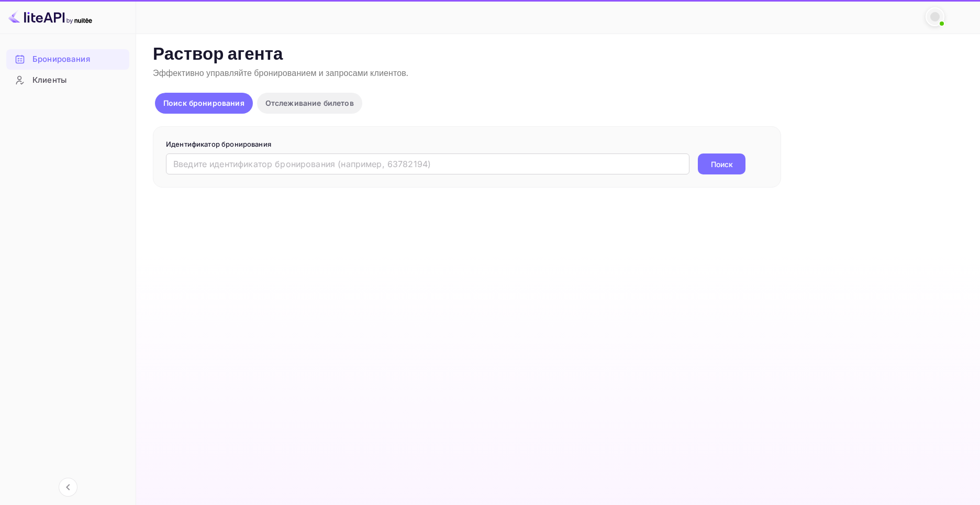 Image resolution: width=980 pixels, height=505 pixels. Describe the element at coordinates (218, 54) in the screenshot. I see `ya-tr-span: Раствор агента` at that location.